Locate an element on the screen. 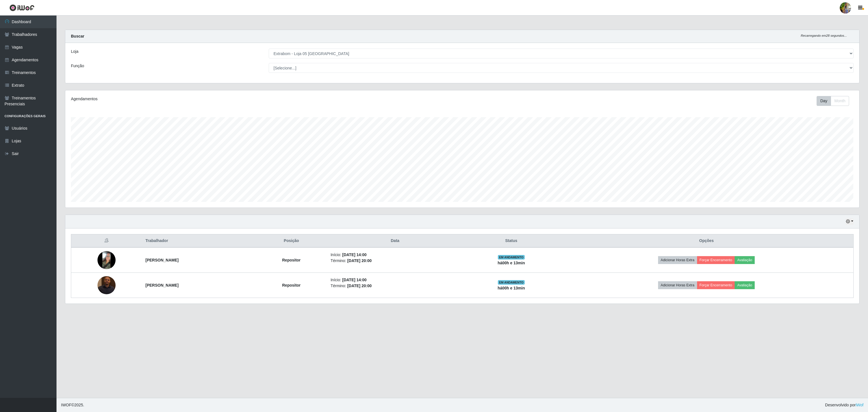 This screenshot has width=868, height=412. th: Posição is located at coordinates (292, 241).